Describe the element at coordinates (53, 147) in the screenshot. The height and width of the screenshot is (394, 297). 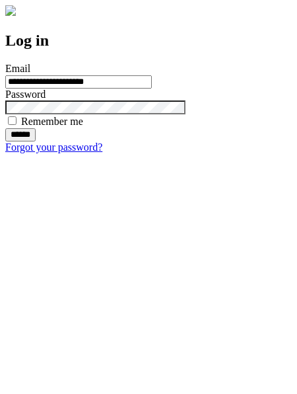
I see `a: Forgot your password?` at that location.